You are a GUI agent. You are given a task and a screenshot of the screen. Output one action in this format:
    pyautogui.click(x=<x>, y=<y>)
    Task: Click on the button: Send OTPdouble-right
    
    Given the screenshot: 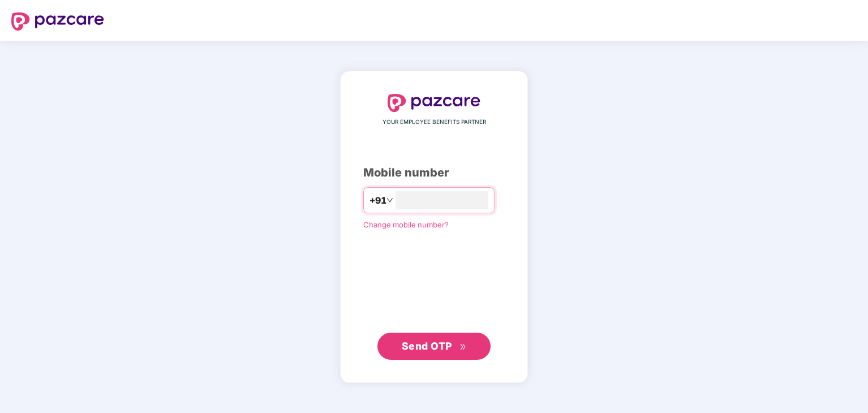 What is the action you would take?
    pyautogui.click(x=434, y=346)
    